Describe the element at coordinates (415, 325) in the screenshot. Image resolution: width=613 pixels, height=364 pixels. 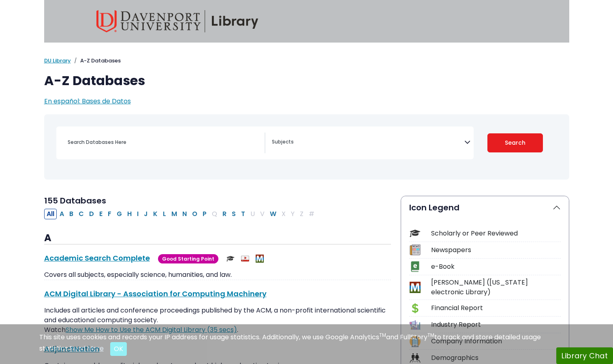
I see `img: Icon Industry Report` at that location.